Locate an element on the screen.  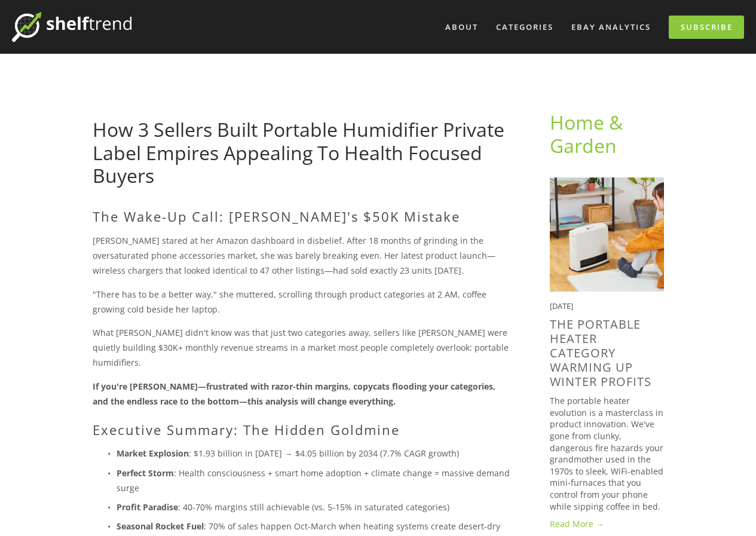
img: The Portable Heater Category Warming Up Winter Profits is located at coordinates (607, 234).